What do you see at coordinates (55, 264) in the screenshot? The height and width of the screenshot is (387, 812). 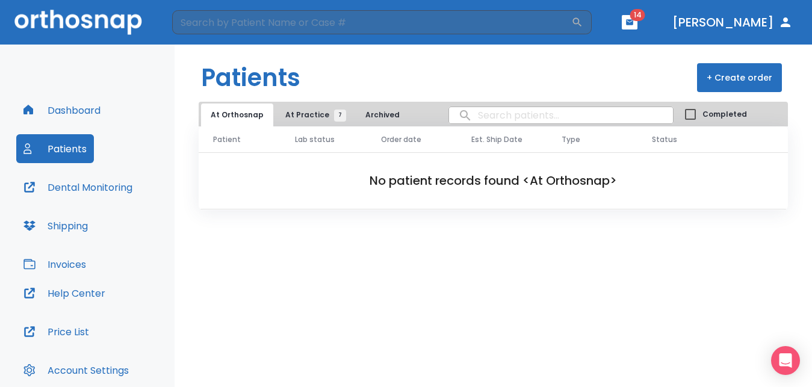 I see `a: Invoices` at bounding box center [55, 264].